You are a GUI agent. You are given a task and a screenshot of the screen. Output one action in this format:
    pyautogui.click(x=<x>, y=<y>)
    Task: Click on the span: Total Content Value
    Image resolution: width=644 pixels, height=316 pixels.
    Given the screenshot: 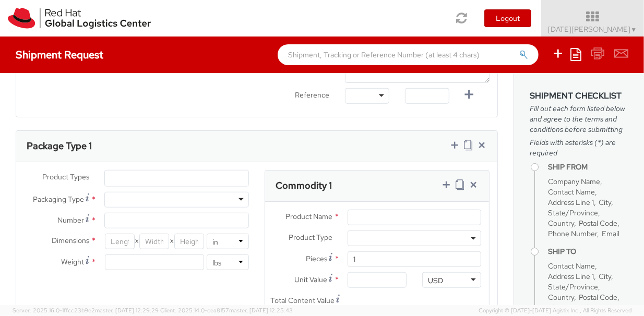 What is the action you would take?
    pyautogui.click(x=302, y=300)
    